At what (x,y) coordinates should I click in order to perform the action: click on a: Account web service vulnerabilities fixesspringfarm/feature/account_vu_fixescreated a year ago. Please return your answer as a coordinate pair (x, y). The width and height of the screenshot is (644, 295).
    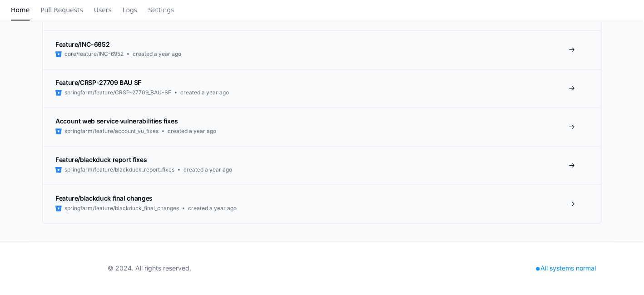
    Looking at the image, I should click on (322, 127).